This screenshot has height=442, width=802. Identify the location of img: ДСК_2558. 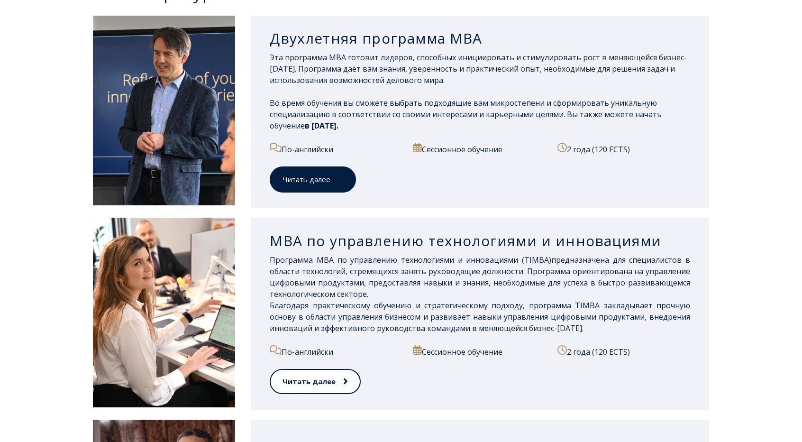
(164, 312).